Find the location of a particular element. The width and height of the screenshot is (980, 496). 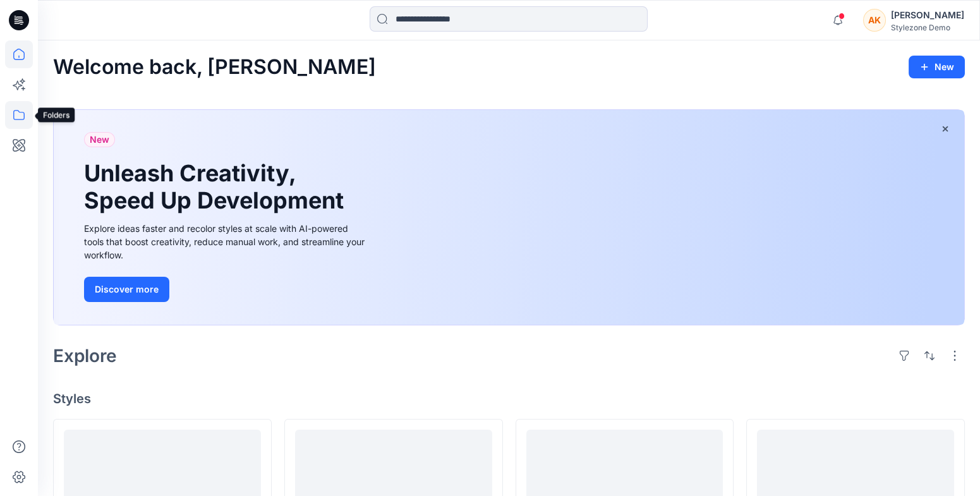

h1: Unleash Creativity, Speed Up Development is located at coordinates (217, 187).